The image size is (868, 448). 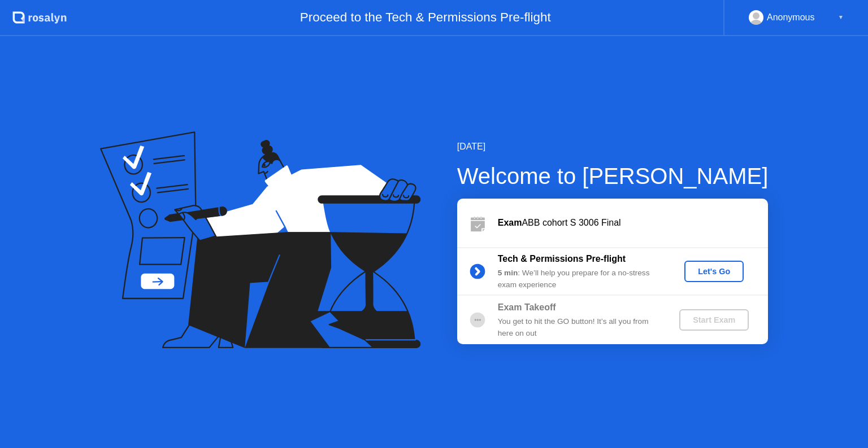 What do you see at coordinates (526, 307) in the screenshot?
I see `b: Exam Takeoff` at bounding box center [526, 307].